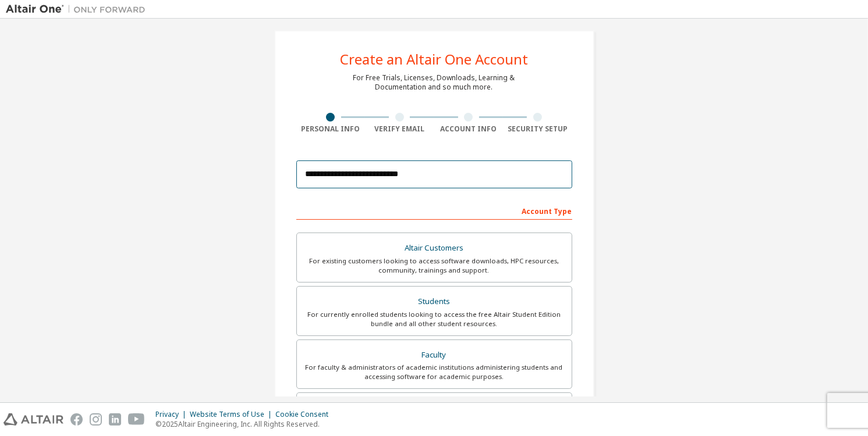 The height and width of the screenshot is (436, 868). What do you see at coordinates (232, 414) in the screenshot?
I see `div: Website Terms of Use` at bounding box center [232, 414].